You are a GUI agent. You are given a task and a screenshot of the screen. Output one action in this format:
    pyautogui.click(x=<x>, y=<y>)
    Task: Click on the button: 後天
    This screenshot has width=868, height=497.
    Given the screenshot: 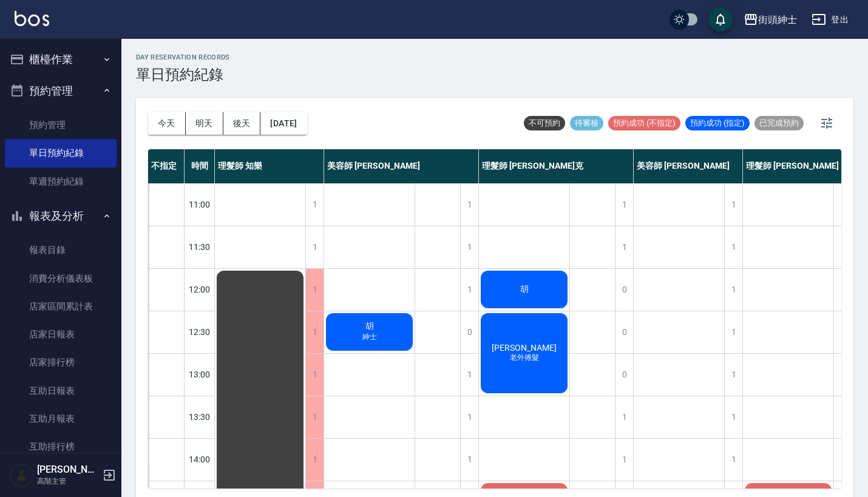 What is the action you would take?
    pyautogui.click(x=242, y=124)
    